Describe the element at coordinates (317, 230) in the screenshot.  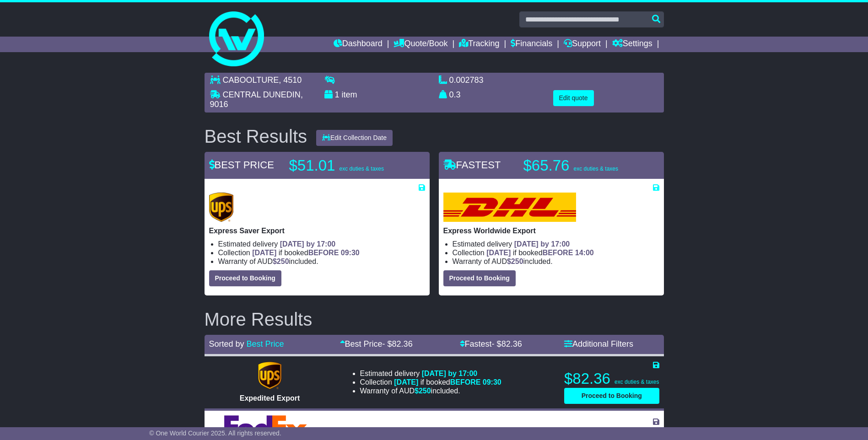
I see `p: Express Saver Export` at that location.